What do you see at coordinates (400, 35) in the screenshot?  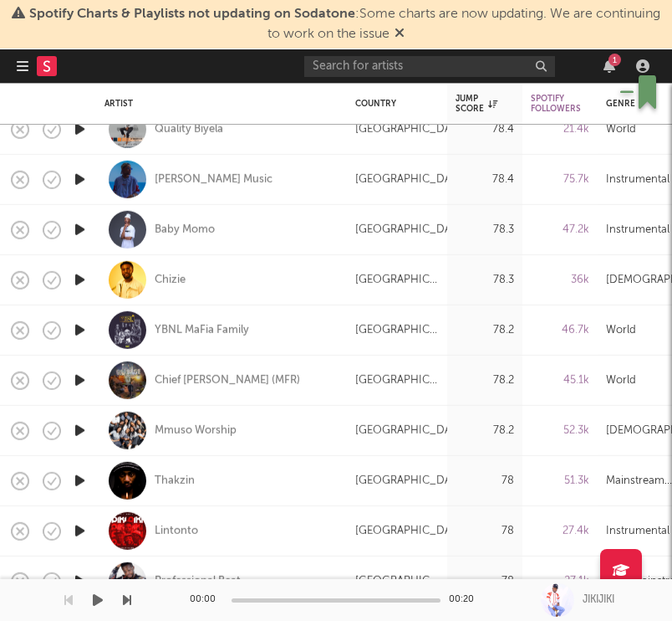 I see `span: Dismiss` at bounding box center [400, 35].